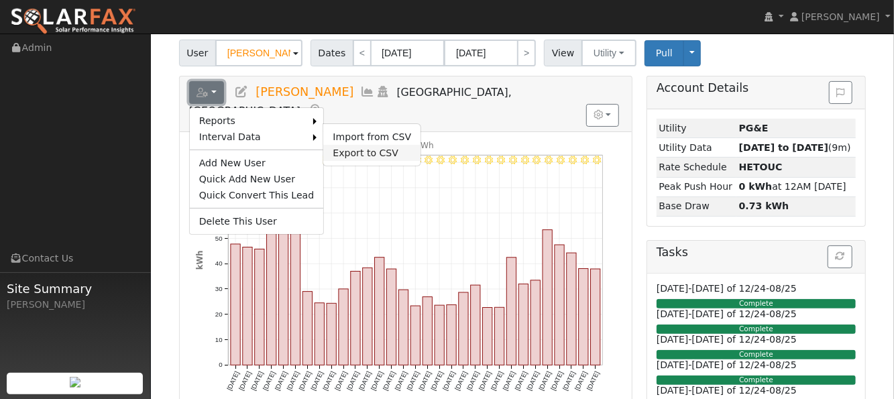  Describe the element at coordinates (242, 92) in the screenshot. I see `a: Edit User (36053)` at that location.